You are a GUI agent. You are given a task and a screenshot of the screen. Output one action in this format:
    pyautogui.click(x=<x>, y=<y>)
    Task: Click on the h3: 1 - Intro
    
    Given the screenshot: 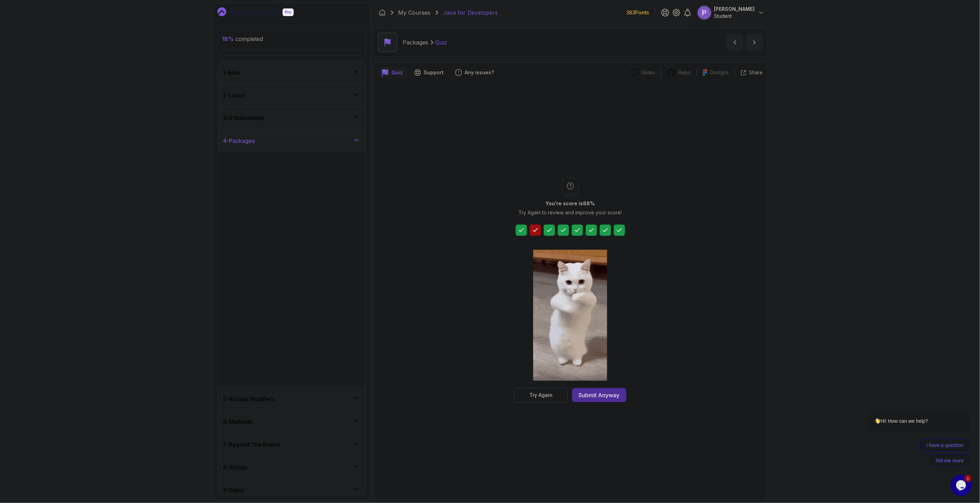 What is the action you would take?
    pyautogui.click(x=232, y=72)
    